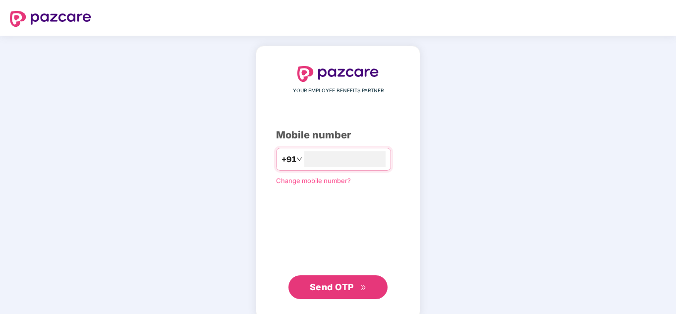 Image resolution: width=676 pixels, height=314 pixels. Describe the element at coordinates (313, 180) in the screenshot. I see `a: Change mobile number?` at that location.